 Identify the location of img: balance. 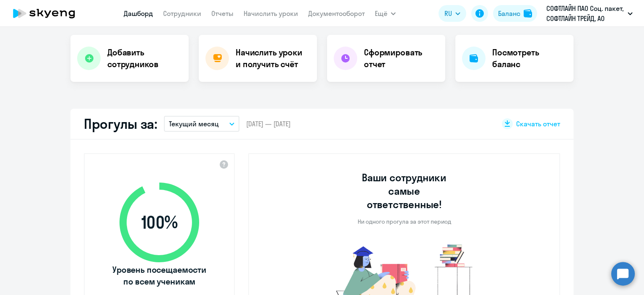
(528, 13).